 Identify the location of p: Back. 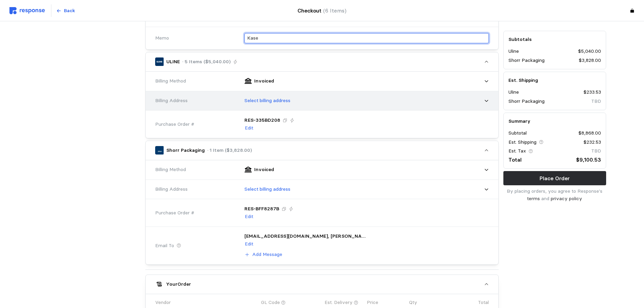
(69, 10).